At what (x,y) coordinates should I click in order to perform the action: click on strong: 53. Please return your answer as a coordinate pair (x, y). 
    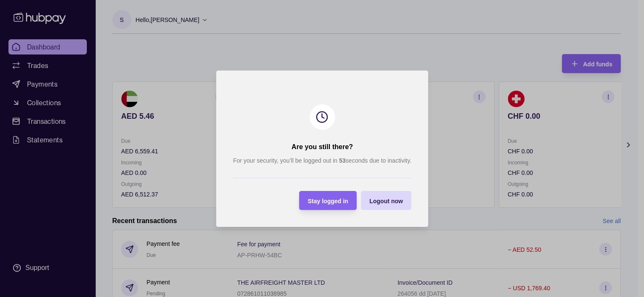
    Looking at the image, I should click on (342, 161).